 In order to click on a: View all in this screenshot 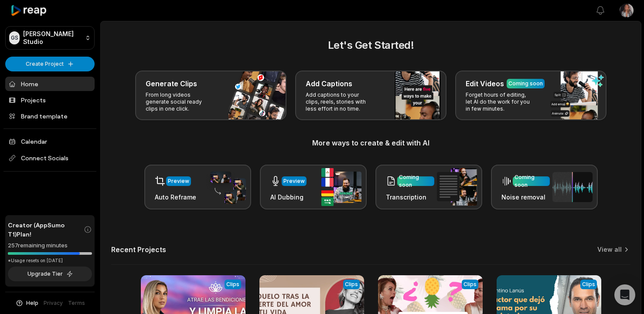, I will do `click(610, 250)`.